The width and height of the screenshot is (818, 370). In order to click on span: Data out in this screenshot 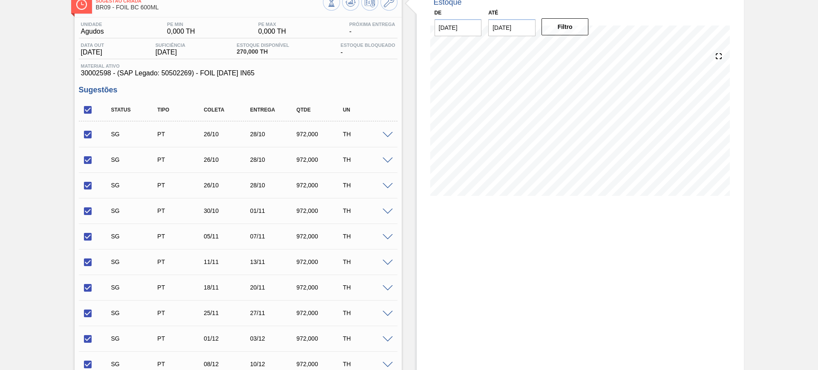, I will do `click(92, 45)`.